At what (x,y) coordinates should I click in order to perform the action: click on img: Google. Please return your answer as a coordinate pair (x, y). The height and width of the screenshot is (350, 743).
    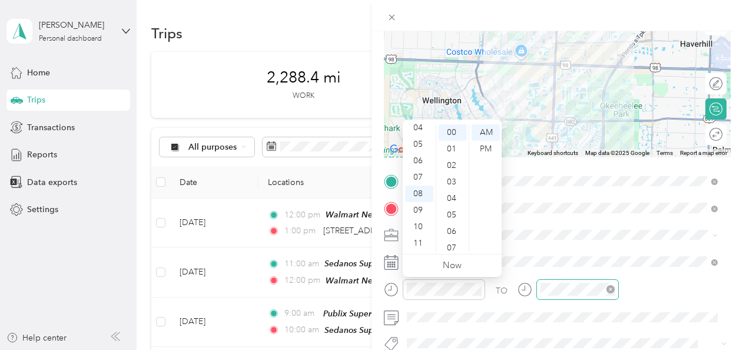
    Looking at the image, I should click on (406, 149).